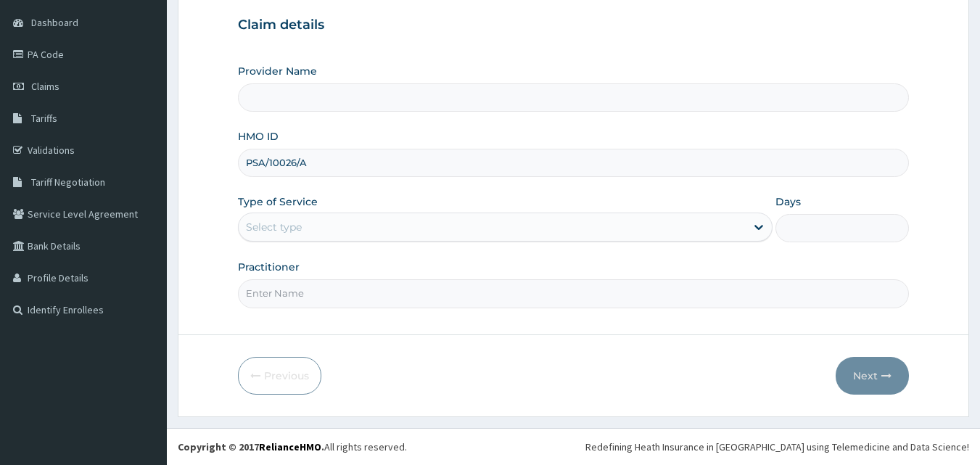 This screenshot has width=980, height=465. What do you see at coordinates (274, 227) in the screenshot?
I see `div: Select type` at bounding box center [274, 227].